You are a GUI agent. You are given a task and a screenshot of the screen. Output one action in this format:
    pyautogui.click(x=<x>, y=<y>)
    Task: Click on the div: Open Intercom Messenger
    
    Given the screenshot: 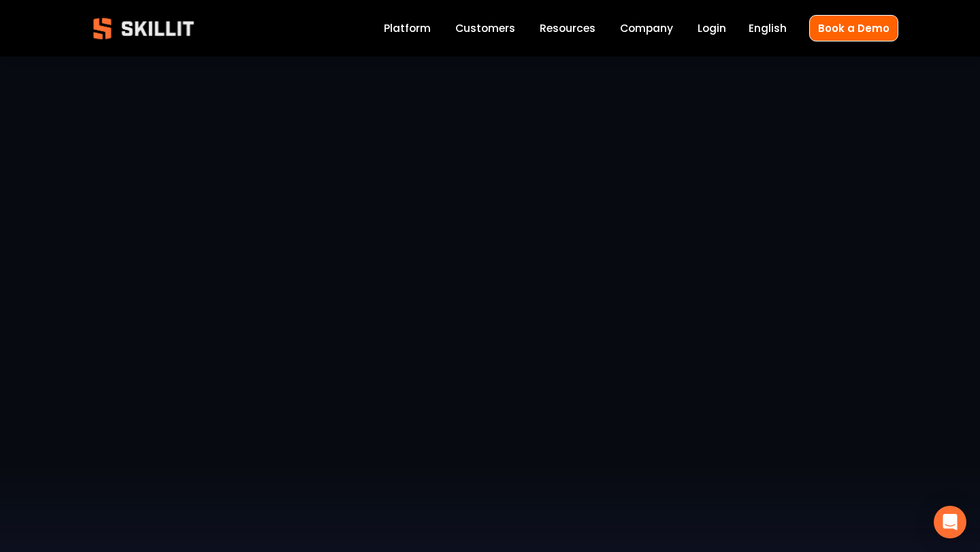 What is the action you would take?
    pyautogui.click(x=950, y=523)
    